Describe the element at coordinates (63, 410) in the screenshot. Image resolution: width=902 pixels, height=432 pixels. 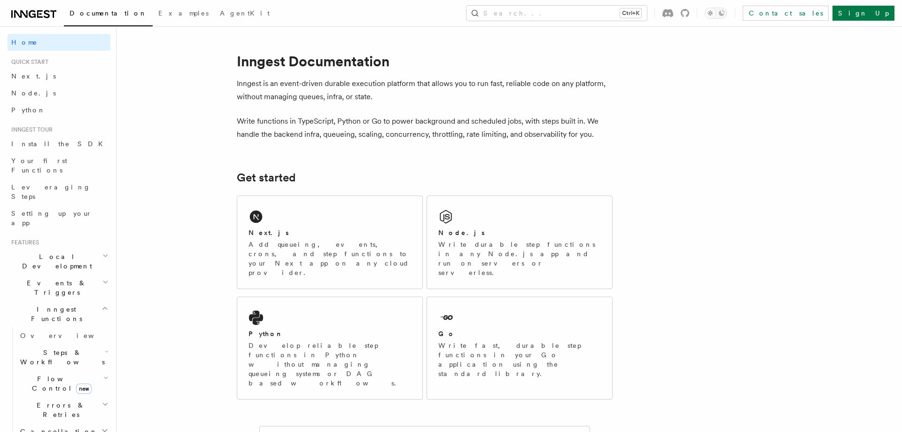
I see `button: Errors & Retries` at that location.